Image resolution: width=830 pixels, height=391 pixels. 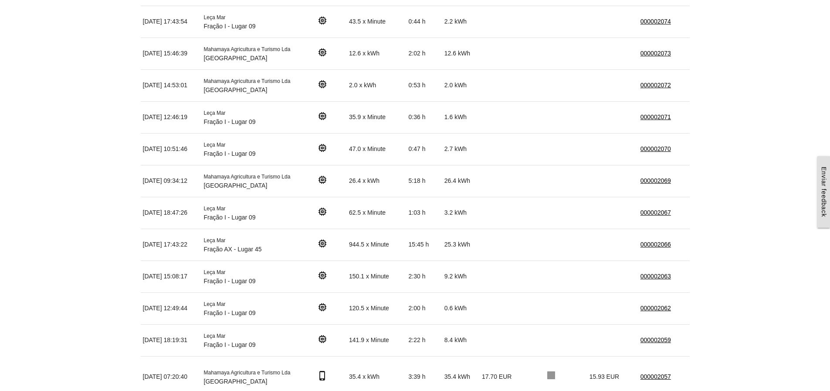 I want to click on td: 3.2 kWh, so click(x=461, y=212).